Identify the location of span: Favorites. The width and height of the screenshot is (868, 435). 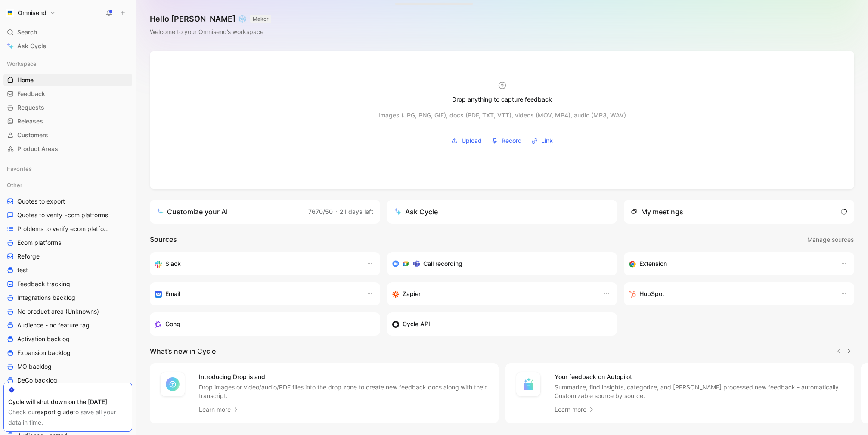
(19, 169).